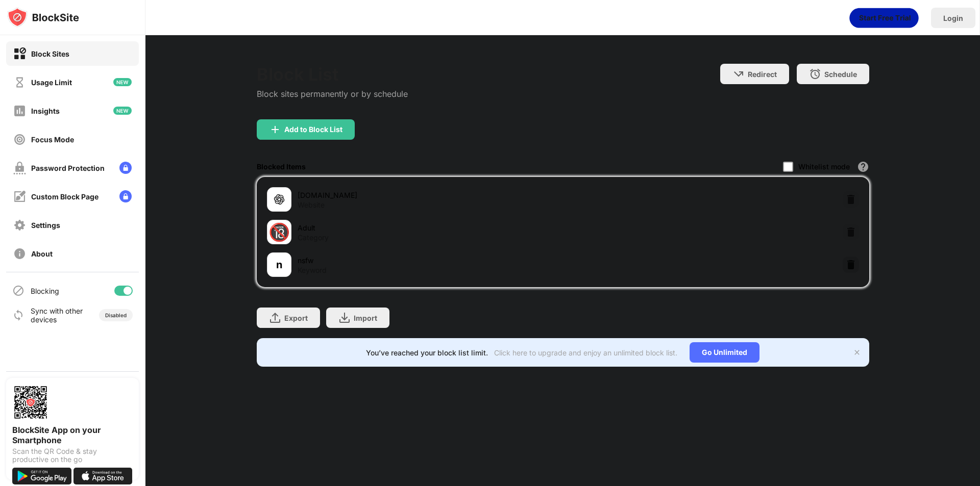  What do you see at coordinates (724, 353) in the screenshot?
I see `div: Go Unlimited` at bounding box center [724, 353].